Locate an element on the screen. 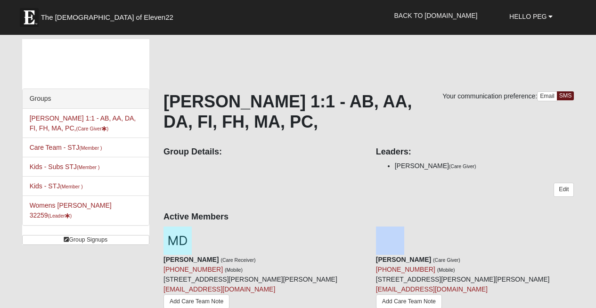  a: Kids - STJ(Member ) is located at coordinates (56, 186).